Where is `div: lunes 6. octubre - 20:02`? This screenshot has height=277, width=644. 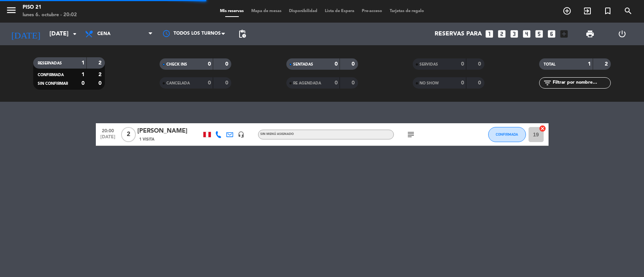
div: lunes 6. octubre - 20:02 is located at coordinates (50, 15).